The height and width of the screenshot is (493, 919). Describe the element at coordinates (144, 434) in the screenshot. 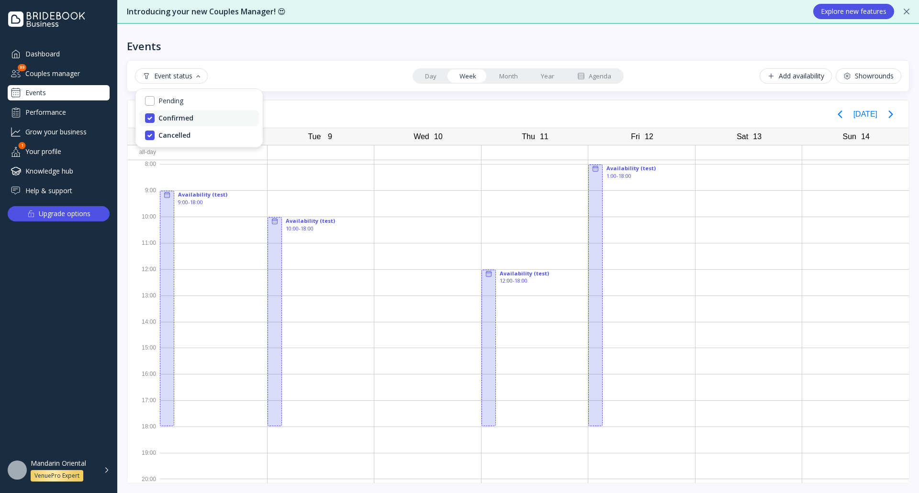

I see `div: 18:00` at that location.